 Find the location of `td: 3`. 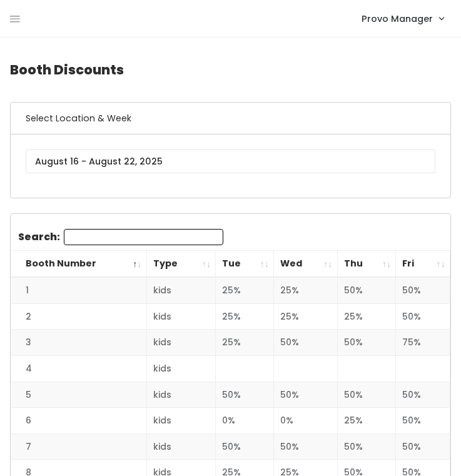

td: 3 is located at coordinates (78, 343).